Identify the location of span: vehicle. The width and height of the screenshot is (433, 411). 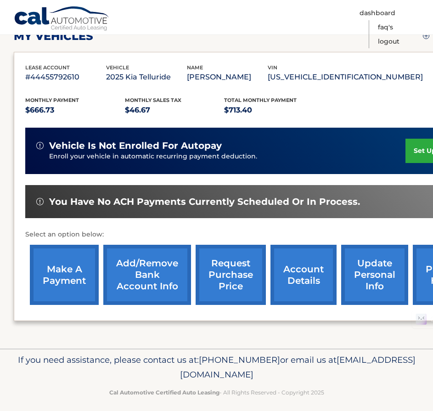
(118, 68).